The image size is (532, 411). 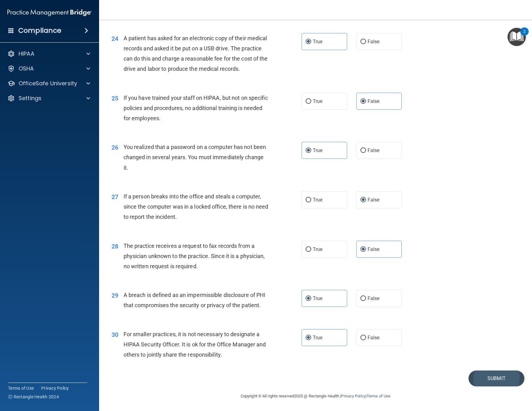 I want to click on div: 2, so click(x=524, y=35).